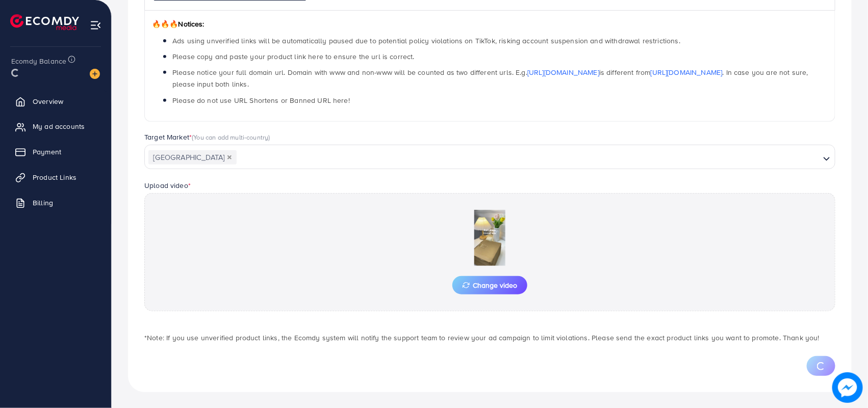 This screenshot has height=408, width=868. Describe the element at coordinates (178, 24) in the screenshot. I see `span: Notices:` at that location.